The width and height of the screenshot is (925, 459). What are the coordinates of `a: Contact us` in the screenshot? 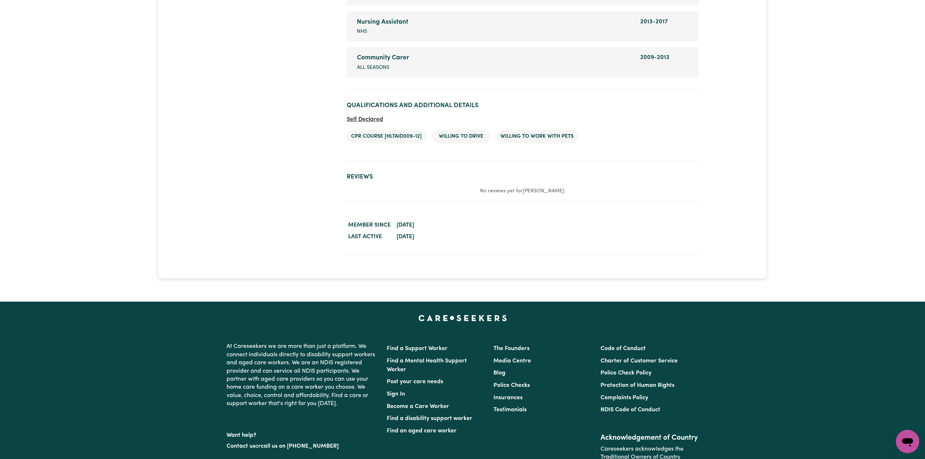 It's located at (241, 446).